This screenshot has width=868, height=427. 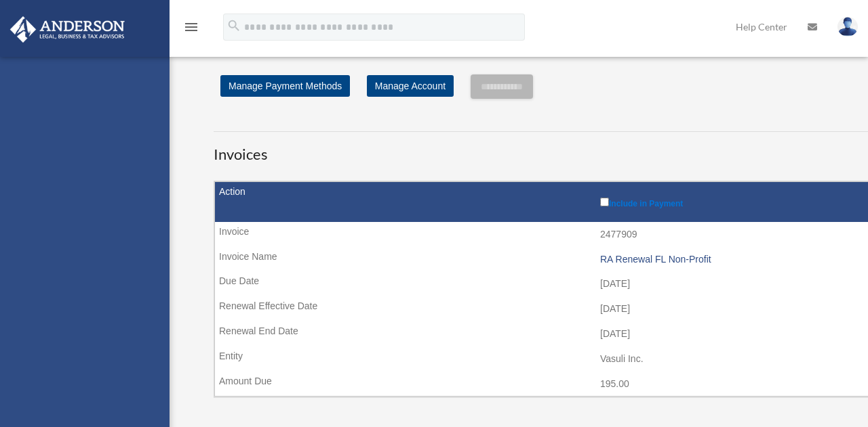 I want to click on input: Include in Payment, so click(x=604, y=202).